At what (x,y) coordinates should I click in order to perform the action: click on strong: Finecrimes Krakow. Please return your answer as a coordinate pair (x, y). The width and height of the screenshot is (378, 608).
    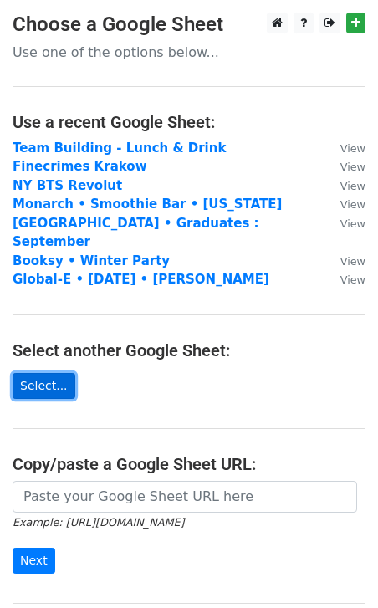
    Looking at the image, I should click on (79, 166).